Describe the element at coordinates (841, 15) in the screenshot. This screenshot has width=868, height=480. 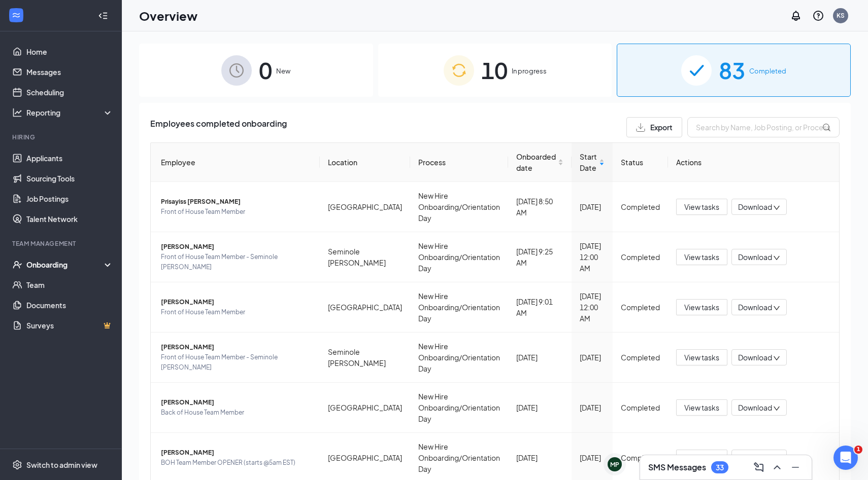
I see `div: KS` at that location.